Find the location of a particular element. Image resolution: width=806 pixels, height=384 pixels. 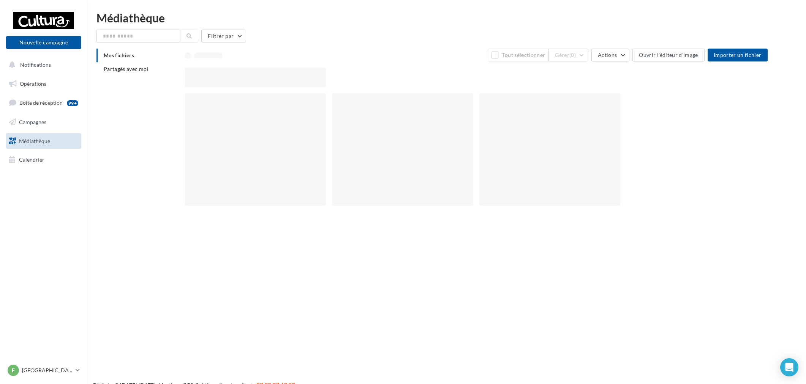

span: Notifications is located at coordinates (35, 65).